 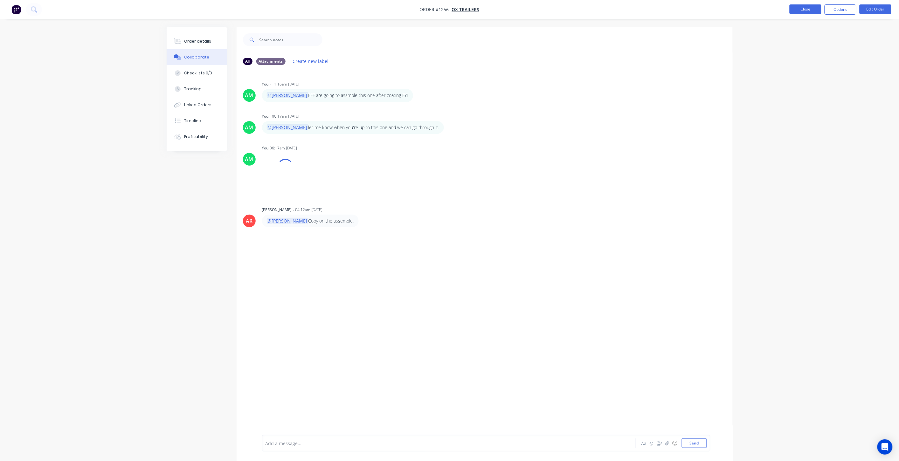 What do you see at coordinates (198, 105) in the screenshot?
I see `div: Linked Orders` at bounding box center [198, 105].